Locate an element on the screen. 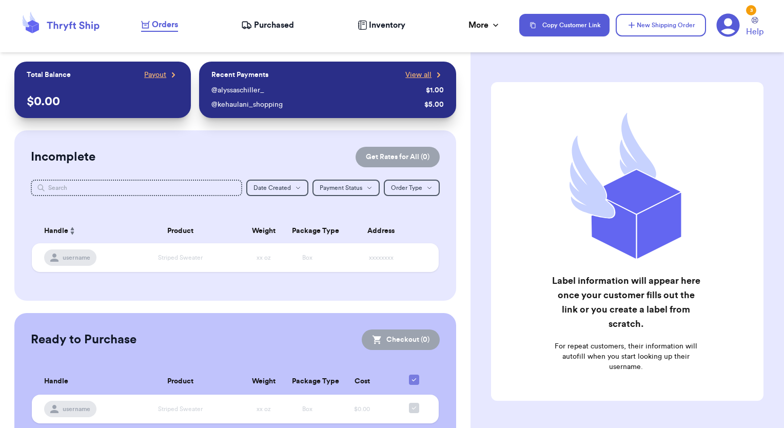 The image size is (784, 428). h2: Label information will appear here once your customer fills out the link or you create a label fr... is located at coordinates (626, 302).